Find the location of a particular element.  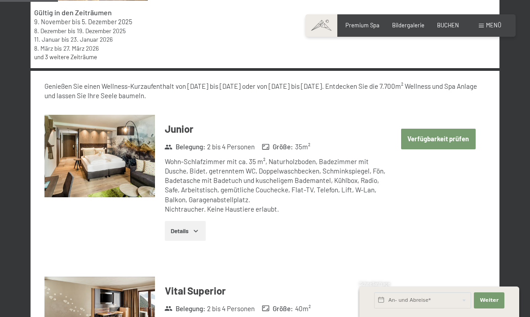

a: und 3 weitere Zeiträume is located at coordinates (66, 57).